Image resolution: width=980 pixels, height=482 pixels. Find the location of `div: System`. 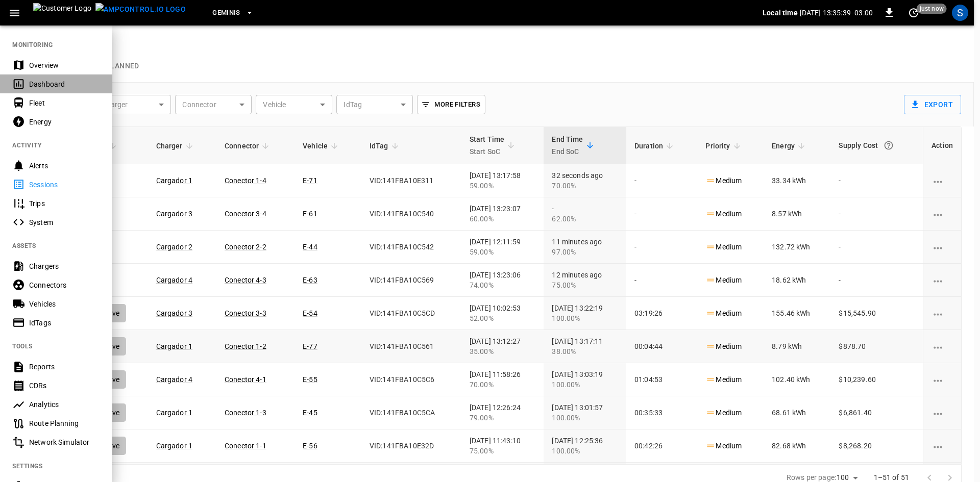

div: System is located at coordinates (65, 223).